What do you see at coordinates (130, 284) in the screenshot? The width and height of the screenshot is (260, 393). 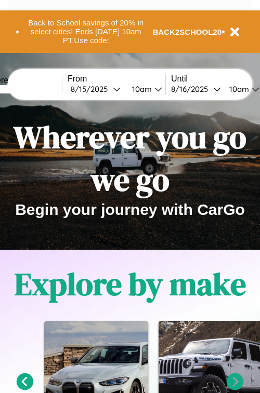 I see `h1: Explore by make` at bounding box center [130, 284].